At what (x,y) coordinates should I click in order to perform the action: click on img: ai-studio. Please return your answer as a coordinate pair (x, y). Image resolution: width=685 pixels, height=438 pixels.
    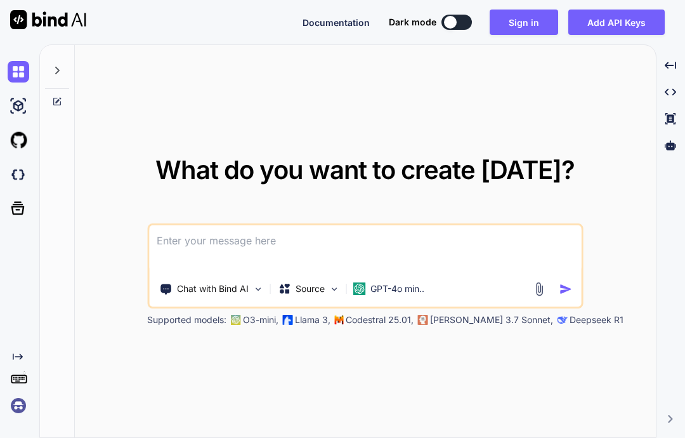
    Looking at the image, I should click on (18, 106).